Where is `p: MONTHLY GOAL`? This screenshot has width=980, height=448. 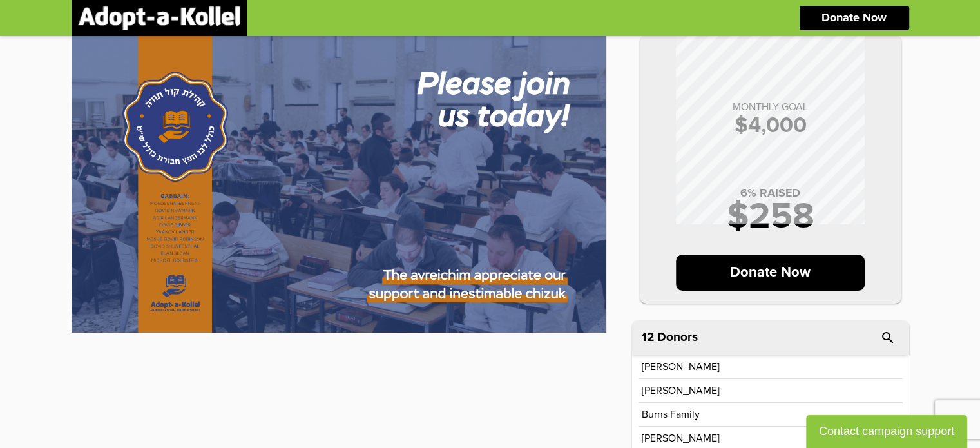
p: MONTHLY GOAL is located at coordinates (771, 107).